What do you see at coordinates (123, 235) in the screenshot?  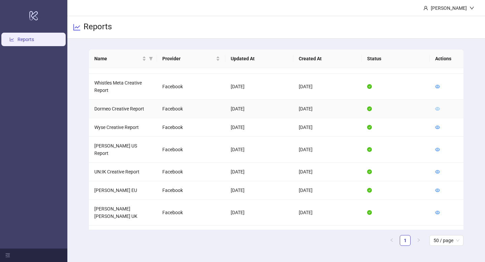 I see `td: Valentte 365 days` at bounding box center [123, 235].